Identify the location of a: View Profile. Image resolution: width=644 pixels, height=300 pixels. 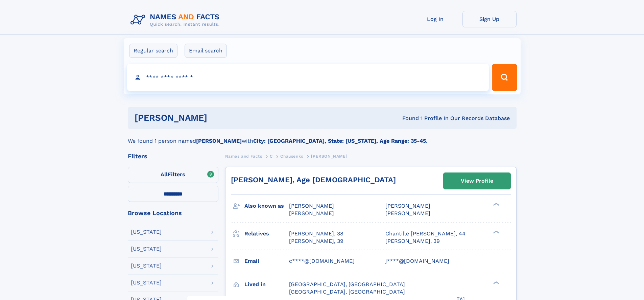
(477, 181).